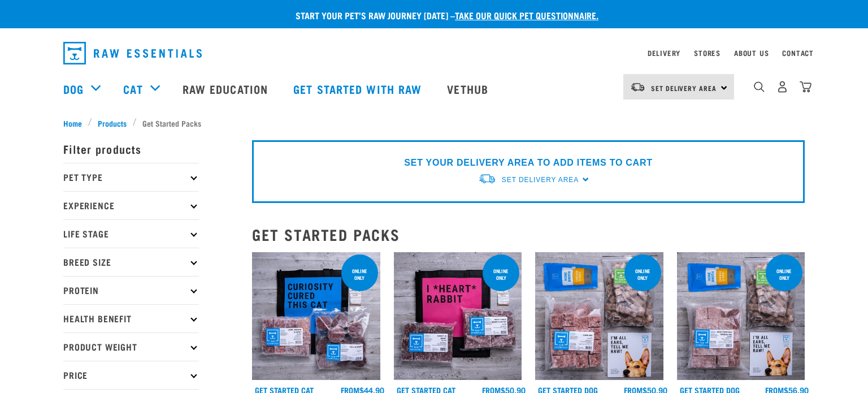  What do you see at coordinates (131, 205) in the screenshot?
I see `p: Experience` at bounding box center [131, 205].